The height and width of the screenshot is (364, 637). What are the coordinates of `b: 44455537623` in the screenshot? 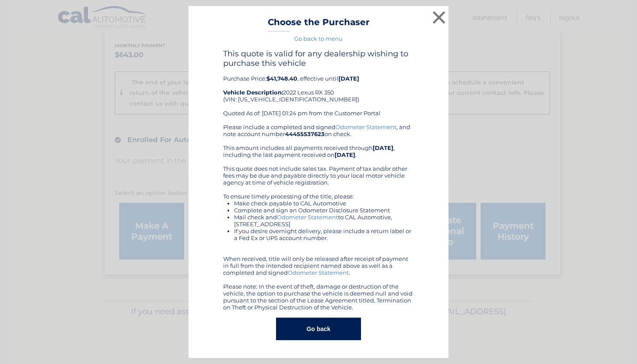 It's located at (305, 134).